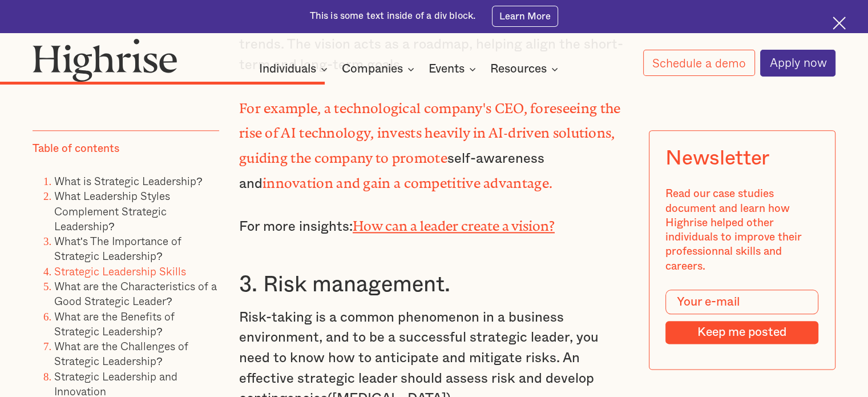  I want to click on p: For more insights:, so click(434, 225).